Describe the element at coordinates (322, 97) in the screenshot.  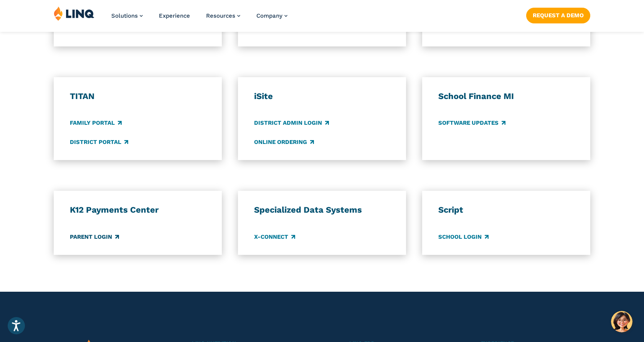
I see `h3: iSite` at that location.